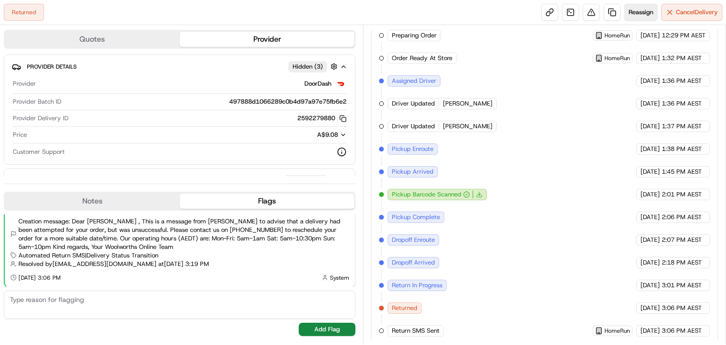 This screenshot has width=726, height=345. Describe the element at coordinates (414, 35) in the screenshot. I see `span: Preparing Order` at that location.